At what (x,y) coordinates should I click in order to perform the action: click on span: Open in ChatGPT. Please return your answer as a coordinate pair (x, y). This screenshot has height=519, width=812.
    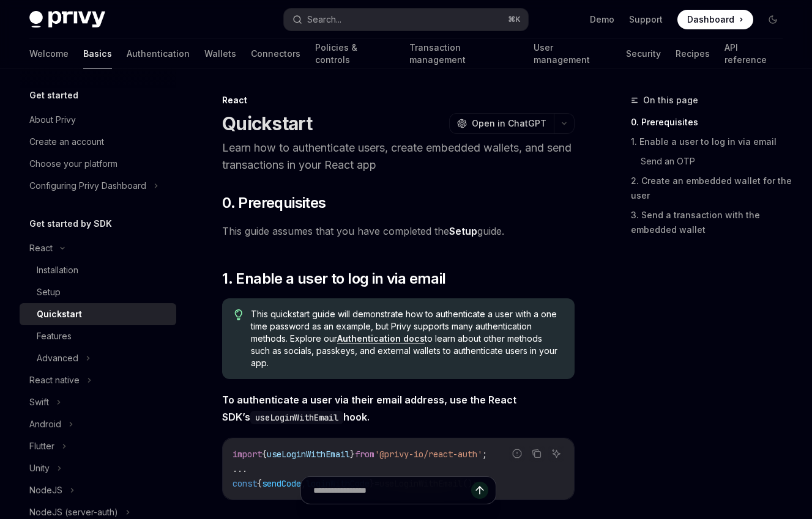
    Looking at the image, I should click on (509, 123).